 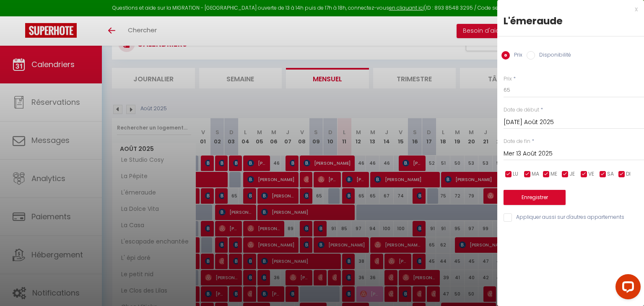 I want to click on label: Disponibilité, so click(x=553, y=56).